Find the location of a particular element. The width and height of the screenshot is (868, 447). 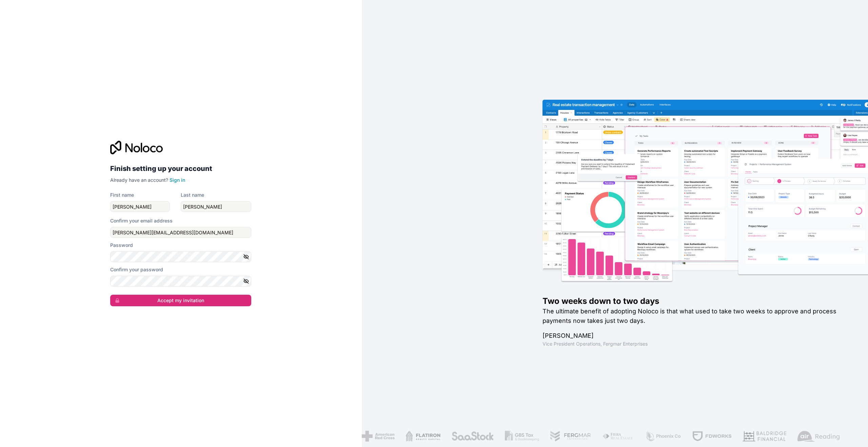

img: /assets/flatiron-C8eUkumj.png is located at coordinates (422, 436).